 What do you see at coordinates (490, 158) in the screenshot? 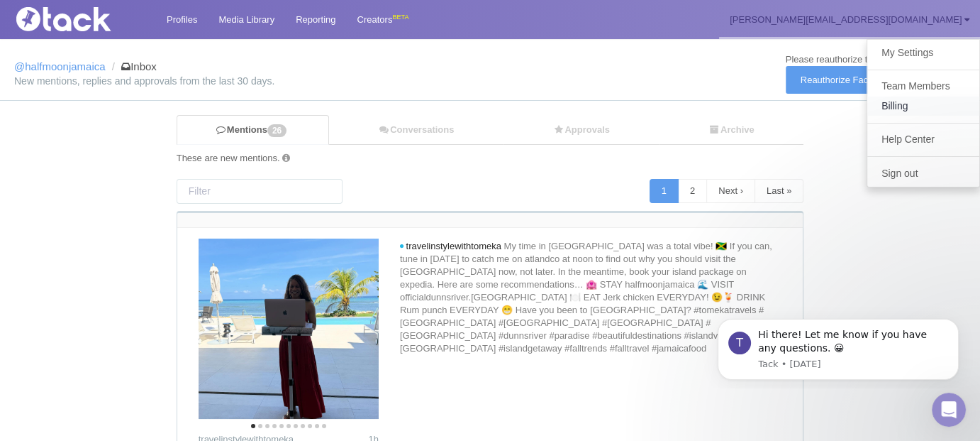
I see `div: These are new mentions.` at bounding box center [490, 158].